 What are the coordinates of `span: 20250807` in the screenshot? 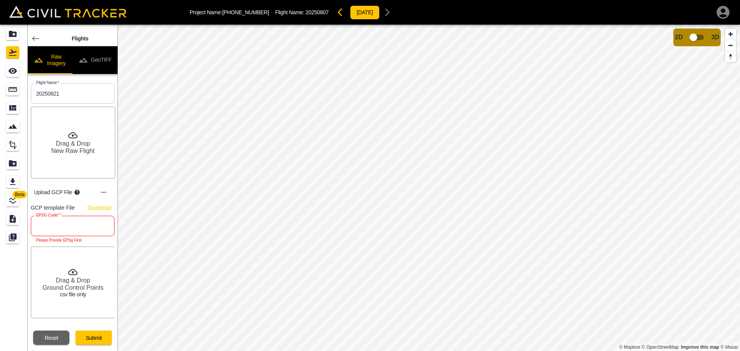 It's located at (317, 12).